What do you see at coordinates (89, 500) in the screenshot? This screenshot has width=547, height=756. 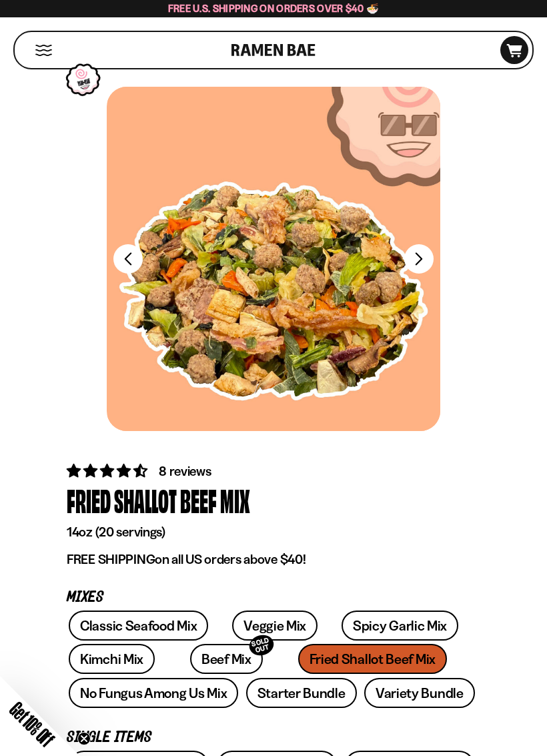 I see `div: Fried` at bounding box center [89, 500].